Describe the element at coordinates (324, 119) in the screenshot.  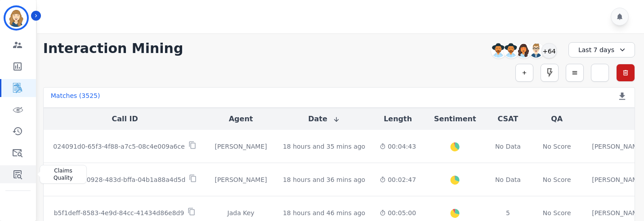
I see `button: Date` at that location.